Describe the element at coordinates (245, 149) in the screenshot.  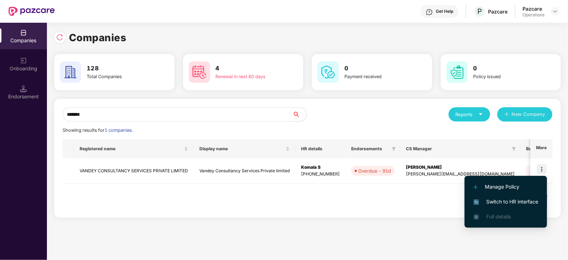
I see `th: Display name` at that location.